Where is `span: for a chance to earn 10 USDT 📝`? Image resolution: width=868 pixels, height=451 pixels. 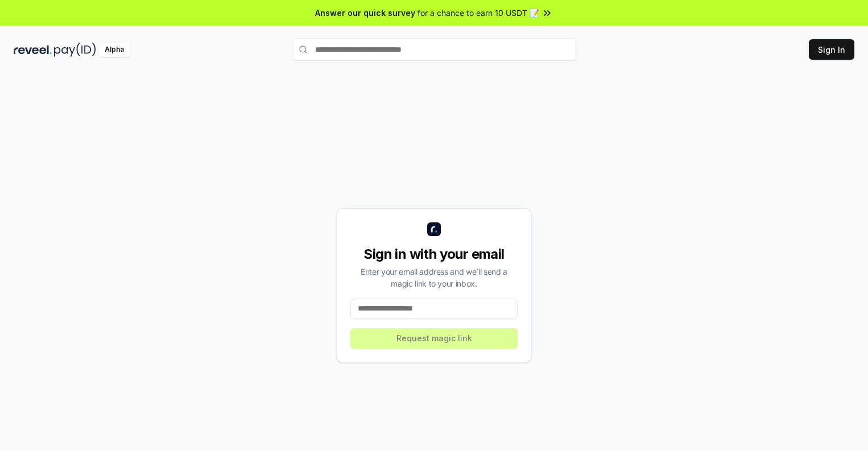
span: for a chance to earn 10 USDT 📝 is located at coordinates (479, 13).